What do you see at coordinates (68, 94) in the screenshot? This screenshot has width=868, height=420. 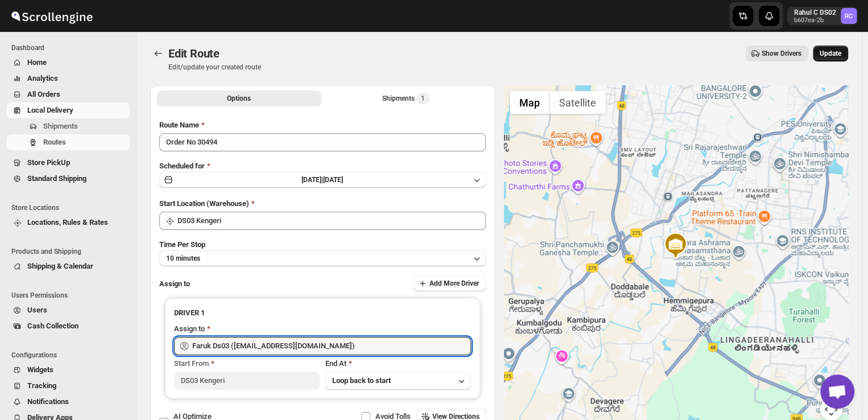 I see `button: All Orders` at bounding box center [68, 94].